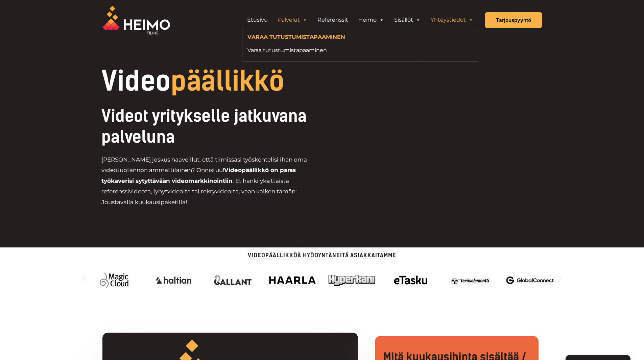 This screenshot has height=360, width=644. Describe the element at coordinates (136, 20) in the screenshot. I see `img: Heimo Filmsin logo` at that location.